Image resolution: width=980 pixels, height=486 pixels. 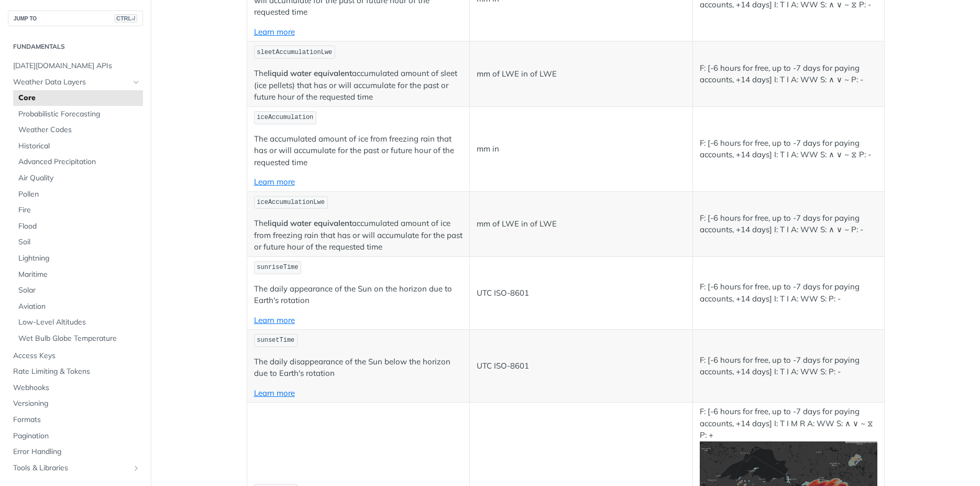 I want to click on span: Formats, so click(x=76, y=420).